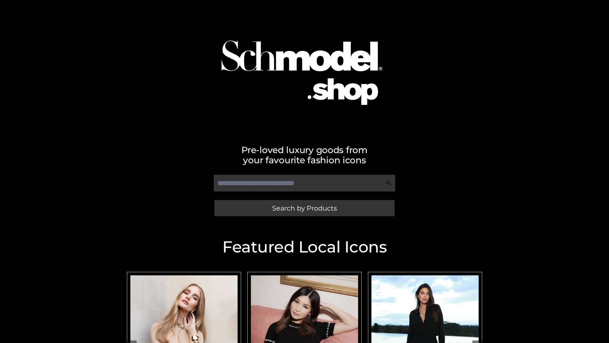 The width and height of the screenshot is (609, 343). Describe the element at coordinates (305, 208) in the screenshot. I see `span: Search by Products` at that location.